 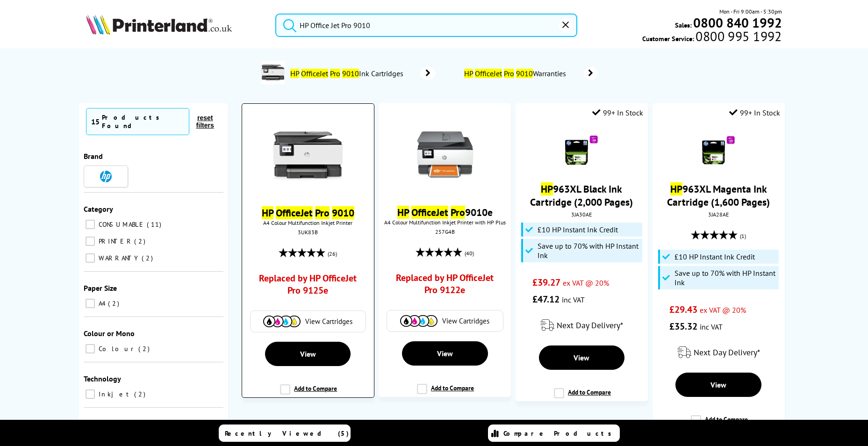 What do you see at coordinates (90, 393) in the screenshot?
I see `input: Inkjet 2` at bounding box center [90, 393].